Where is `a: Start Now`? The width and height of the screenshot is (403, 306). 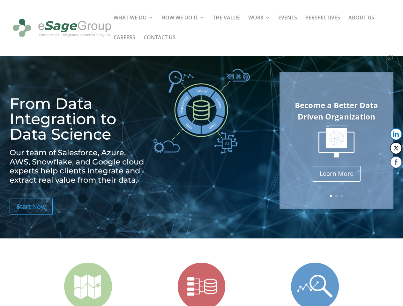
a: Start Now is located at coordinates (31, 207).